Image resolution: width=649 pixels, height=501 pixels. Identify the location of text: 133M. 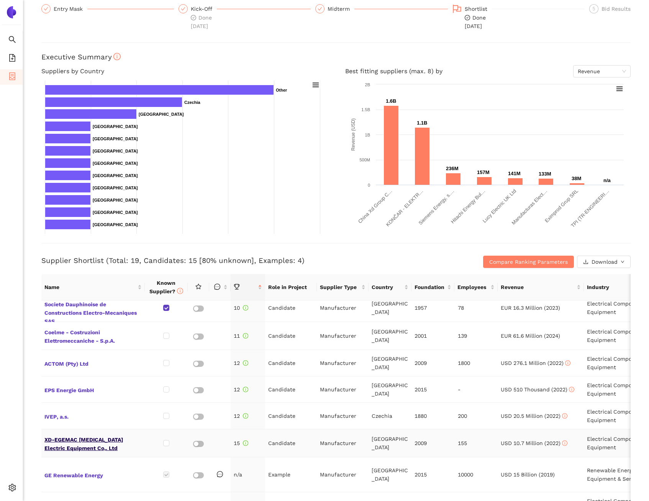
(545, 174).